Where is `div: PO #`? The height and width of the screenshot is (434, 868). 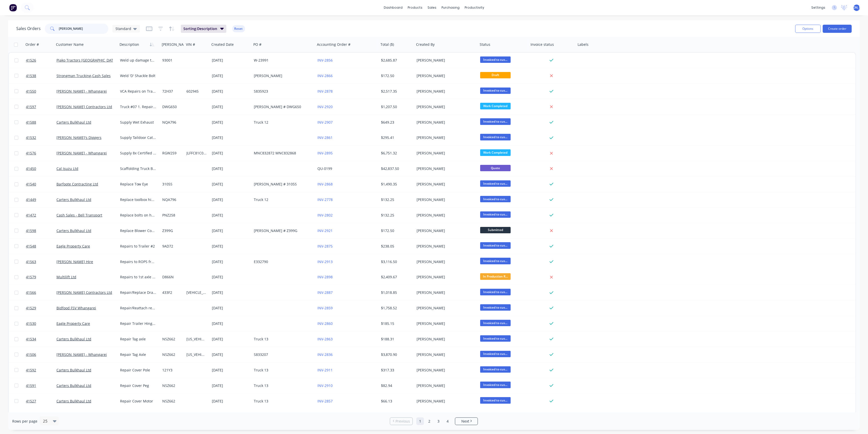 div: PO # is located at coordinates (257, 45).